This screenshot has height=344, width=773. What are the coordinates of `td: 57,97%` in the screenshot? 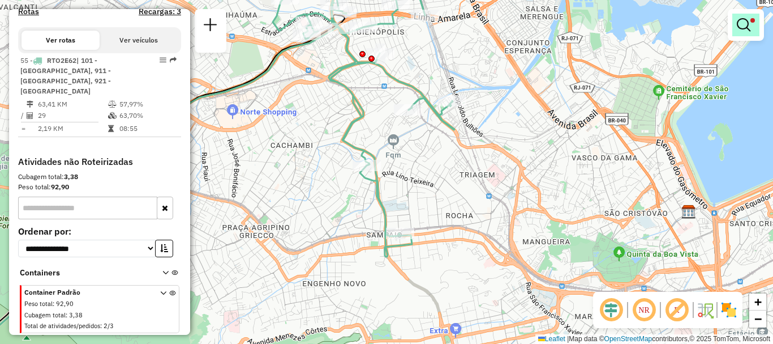 It's located at (147, 104).